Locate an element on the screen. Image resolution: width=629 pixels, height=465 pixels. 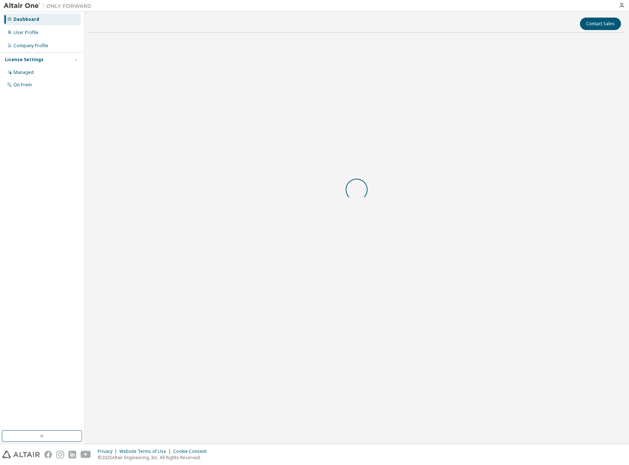
img: instagram.svg is located at coordinates (60, 454).